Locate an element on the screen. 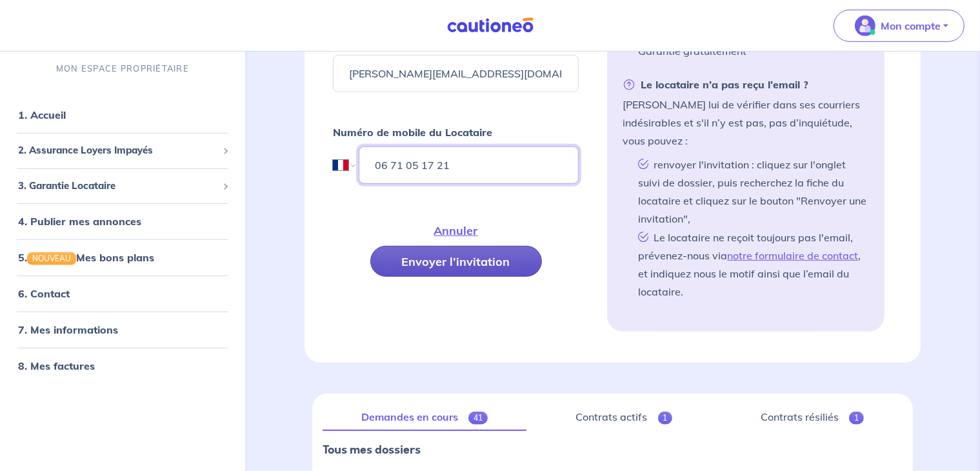  span: 41 is located at coordinates (478, 418).